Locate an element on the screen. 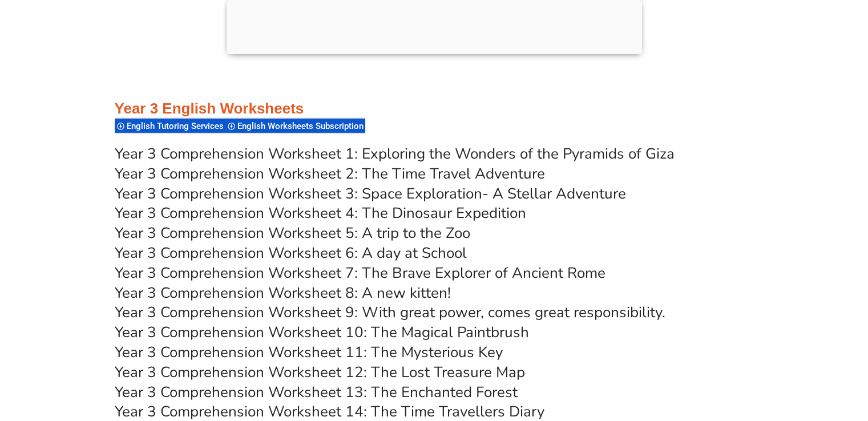 The height and width of the screenshot is (421, 868). a: Year 3 Comprehension Worksheet 6: A day at School is located at coordinates (290, 252).